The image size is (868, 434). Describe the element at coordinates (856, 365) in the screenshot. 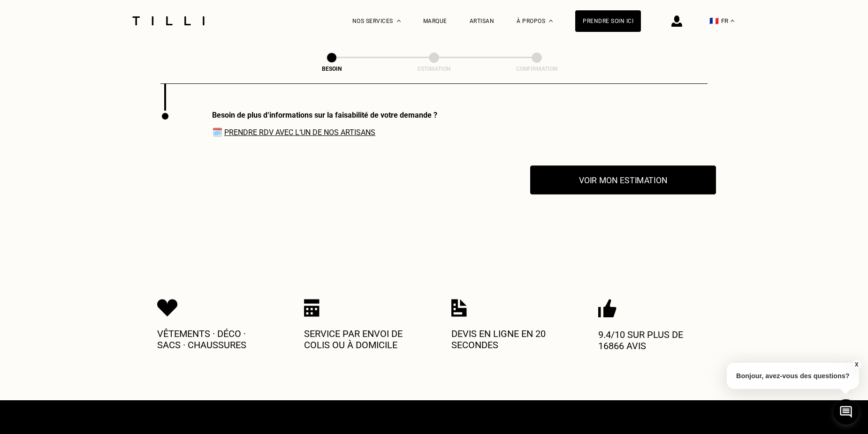

I see `button: X` at that location.